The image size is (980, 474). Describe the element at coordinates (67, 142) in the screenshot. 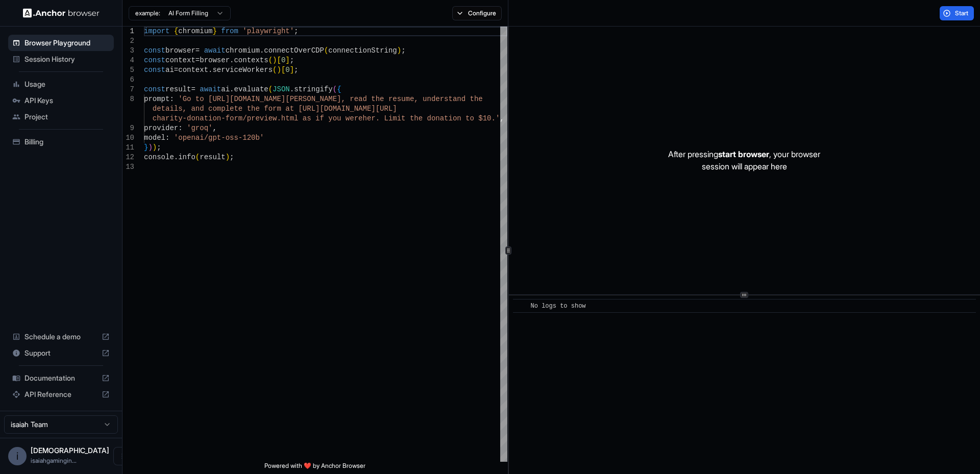

I see `span: Billing` at that location.